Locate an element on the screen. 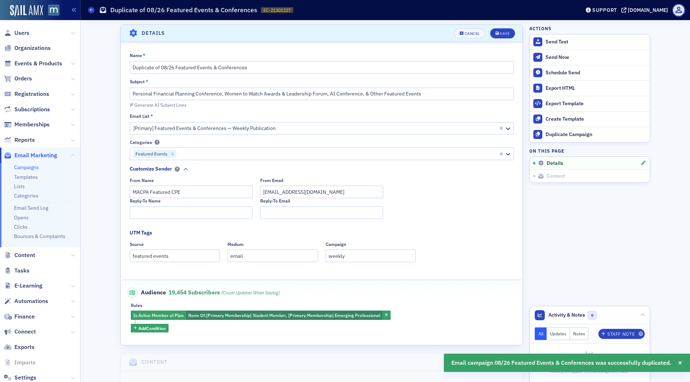 This screenshot has height=382, width=690. button: Cancel is located at coordinates (469, 33).